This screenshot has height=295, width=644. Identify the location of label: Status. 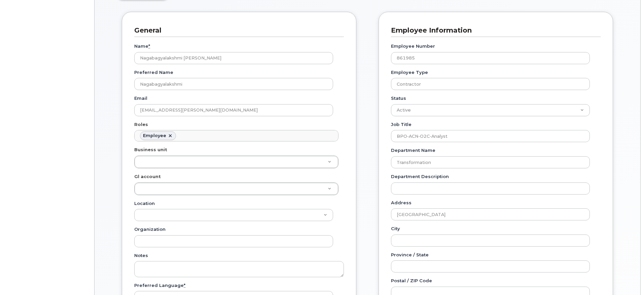
(399, 98).